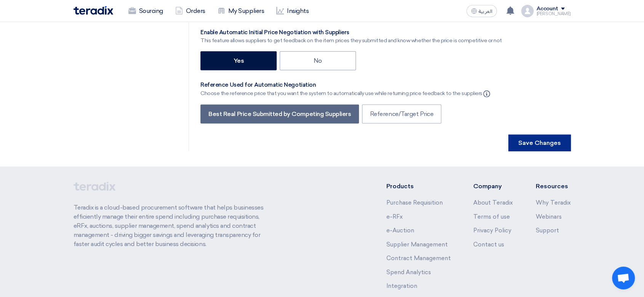  I want to click on a: About Teradix, so click(493, 203).